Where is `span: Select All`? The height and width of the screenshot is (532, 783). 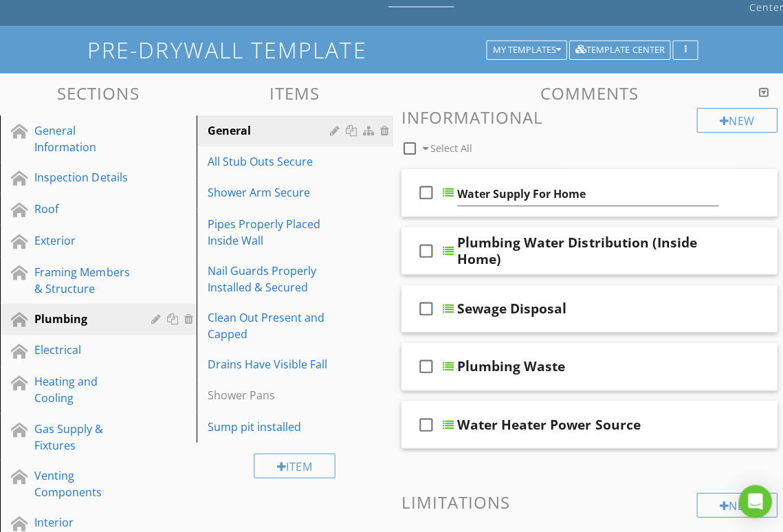
span: Select All is located at coordinates (450, 150).